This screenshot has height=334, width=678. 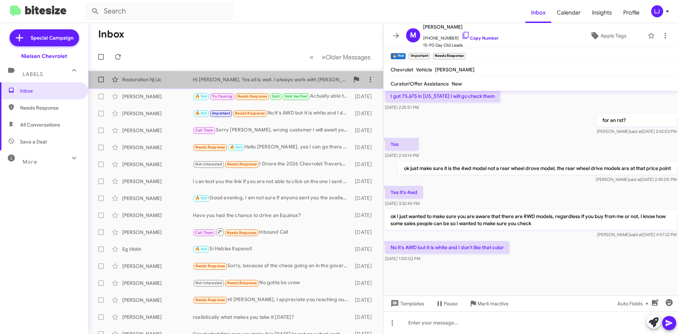 I want to click on span: Older Messages, so click(x=348, y=57).